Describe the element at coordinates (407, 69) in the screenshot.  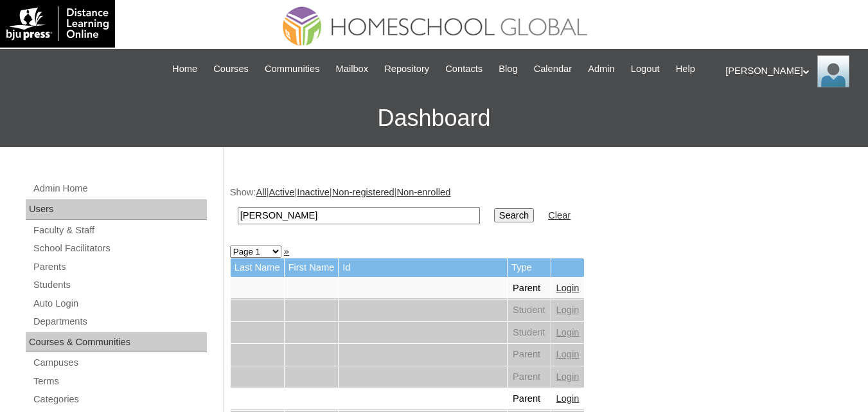
I see `span: Repository` at that location.